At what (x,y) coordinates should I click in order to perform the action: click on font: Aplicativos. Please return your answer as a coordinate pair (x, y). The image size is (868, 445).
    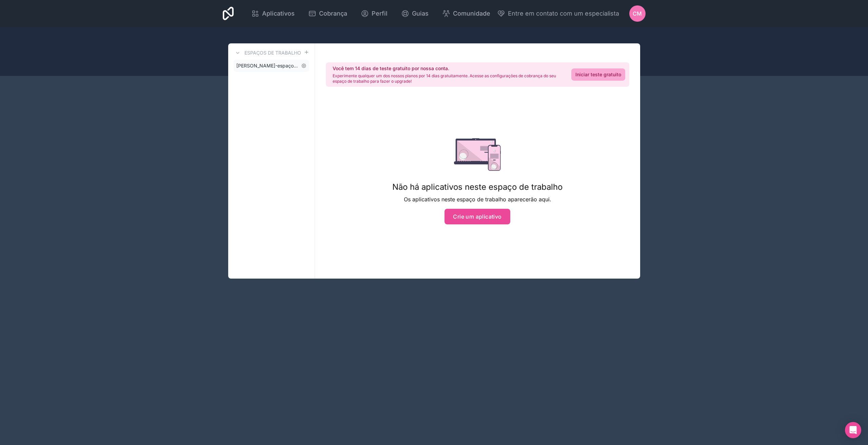
    Looking at the image, I should click on (278, 14).